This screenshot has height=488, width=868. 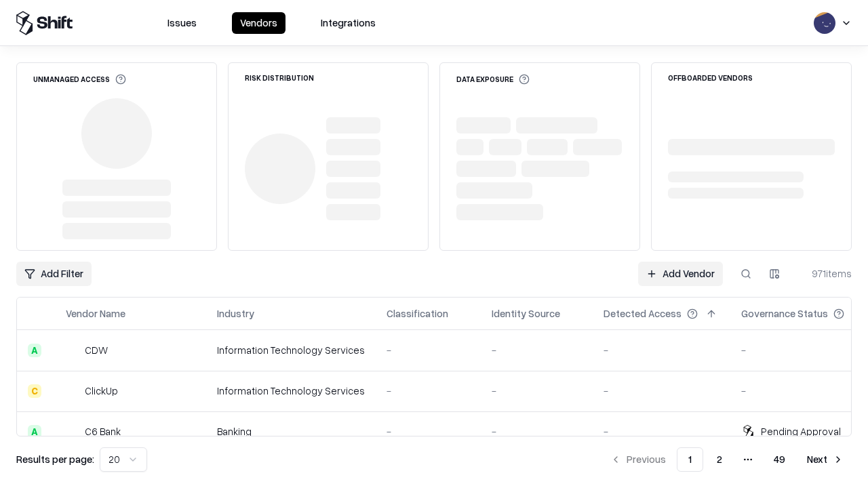 What do you see at coordinates (417, 313) in the screenshot?
I see `div: Classification` at bounding box center [417, 313].